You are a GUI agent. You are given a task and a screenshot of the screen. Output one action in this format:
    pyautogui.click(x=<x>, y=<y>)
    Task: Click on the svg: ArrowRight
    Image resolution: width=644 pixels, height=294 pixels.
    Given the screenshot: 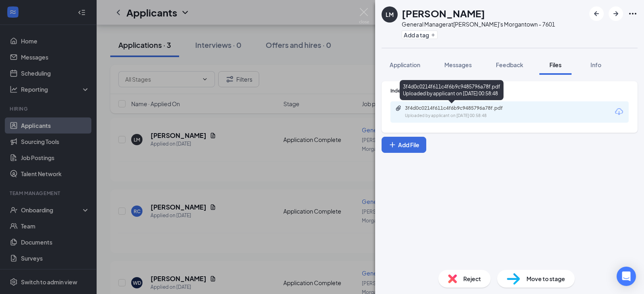 What is the action you would take?
    pyautogui.click(x=616, y=14)
    